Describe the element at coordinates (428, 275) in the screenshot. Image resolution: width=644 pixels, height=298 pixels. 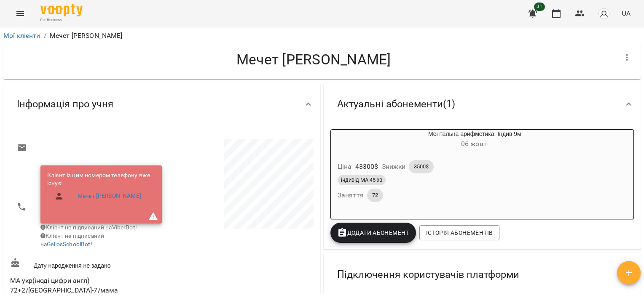
I see `span: Підключення користувачів платформи` at that location.